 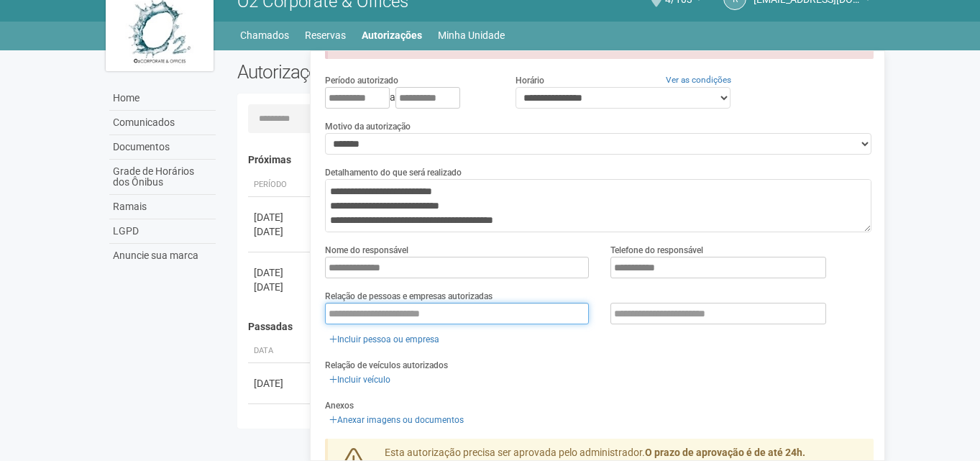 What do you see at coordinates (408, 296) in the screenshot?
I see `label: Relação de pessoas e empresas autorizadas` at bounding box center [408, 296].